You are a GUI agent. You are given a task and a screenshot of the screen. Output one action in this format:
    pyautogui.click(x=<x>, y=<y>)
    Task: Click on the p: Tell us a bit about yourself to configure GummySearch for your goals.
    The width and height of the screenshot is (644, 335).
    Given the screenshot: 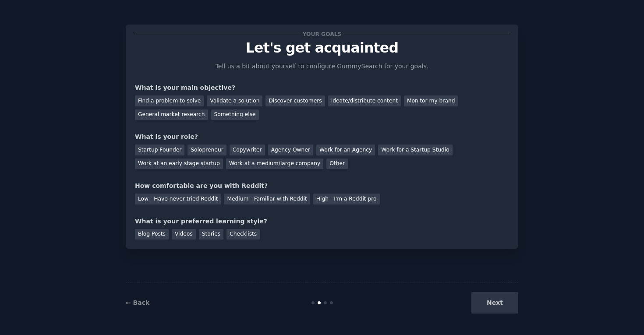 What is the action you would take?
    pyautogui.click(x=322, y=66)
    